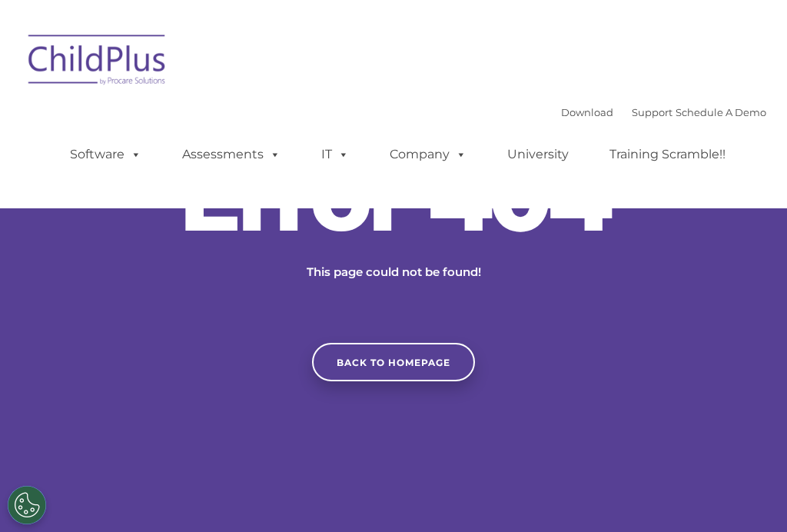  Describe the element at coordinates (667, 155) in the screenshot. I see `a: Training Scramble!!` at that location.